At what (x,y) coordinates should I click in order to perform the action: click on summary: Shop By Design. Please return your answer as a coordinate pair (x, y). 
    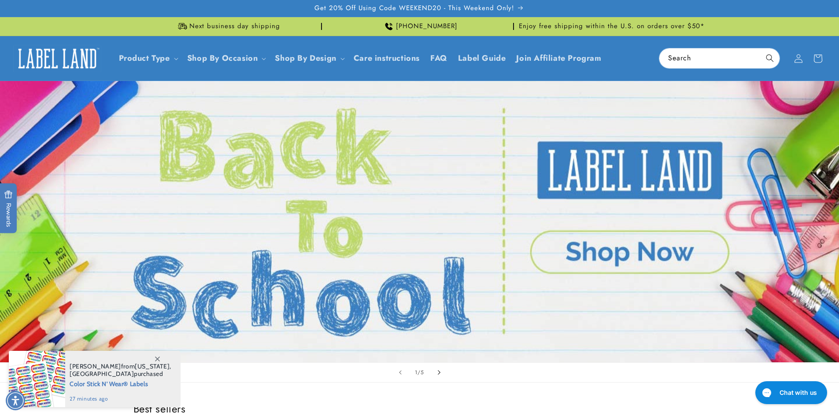
    Looking at the image, I should click on (309, 58).